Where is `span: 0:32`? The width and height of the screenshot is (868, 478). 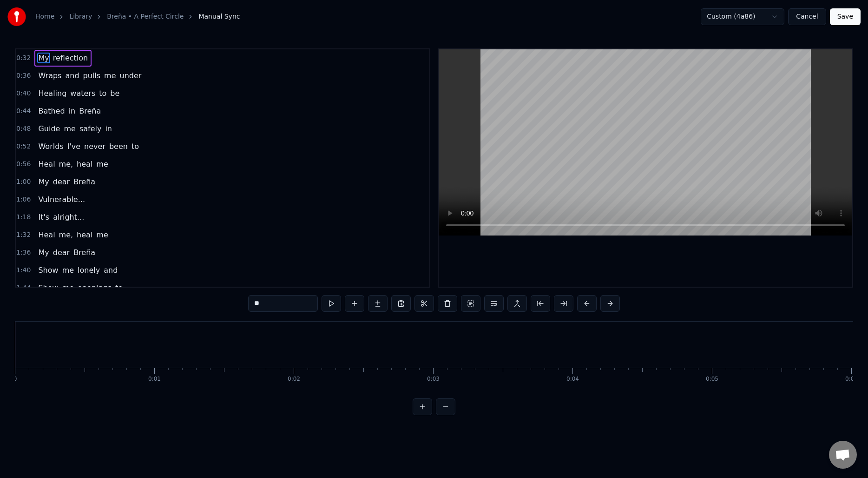 span: 0:32 is located at coordinates (23, 58).